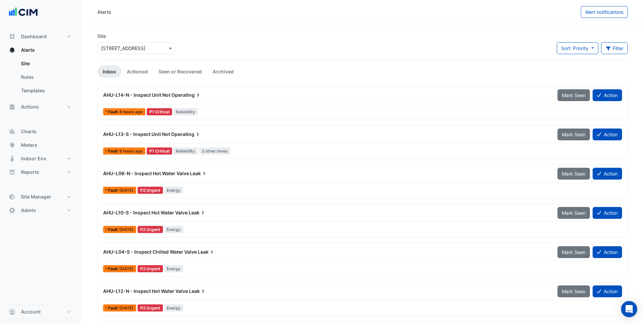  What do you see at coordinates (46, 91) in the screenshot?
I see `a: Templates` at bounding box center [46, 91].